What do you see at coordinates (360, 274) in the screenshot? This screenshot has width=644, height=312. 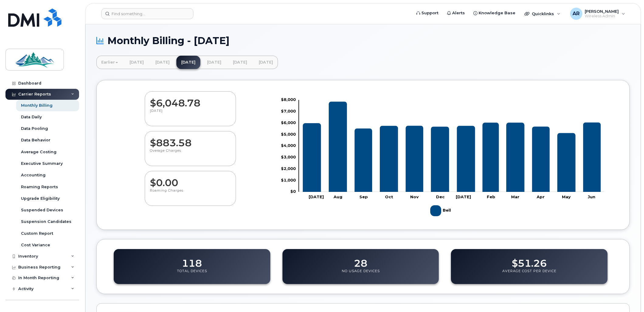 I see `p: No Usage Devices` at bounding box center [360, 274].